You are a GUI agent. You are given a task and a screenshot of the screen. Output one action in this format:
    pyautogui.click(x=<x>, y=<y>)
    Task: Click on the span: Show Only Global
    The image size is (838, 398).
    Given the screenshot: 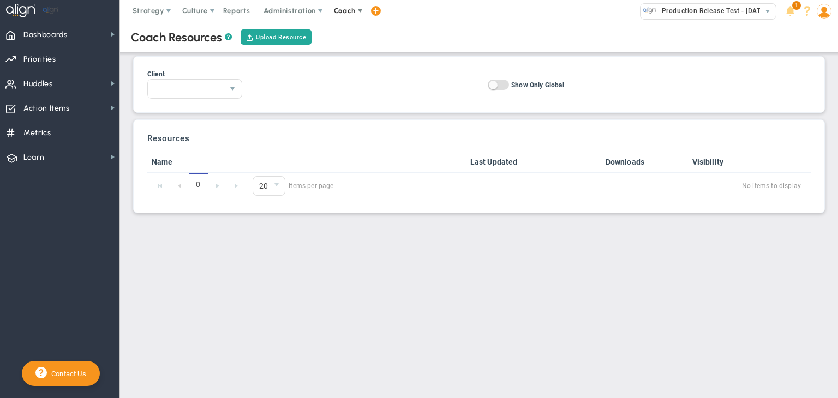 What is the action you would take?
    pyautogui.click(x=538, y=85)
    